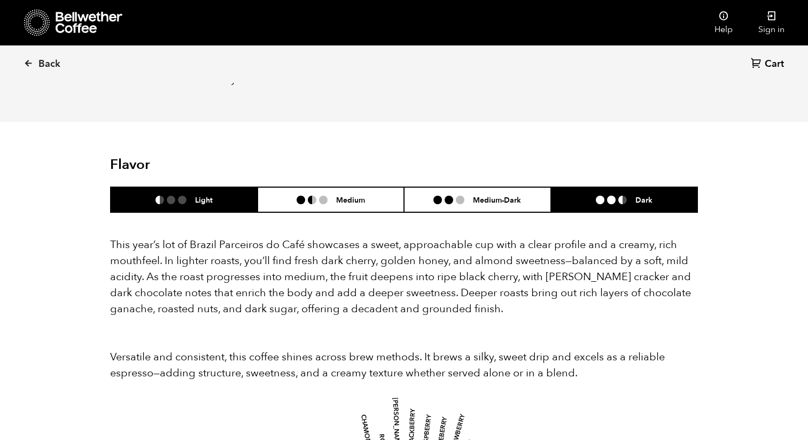 This screenshot has height=440, width=808. Describe the element at coordinates (21, 21) in the screenshot. I see `img: logo_orange.svg` at that location.